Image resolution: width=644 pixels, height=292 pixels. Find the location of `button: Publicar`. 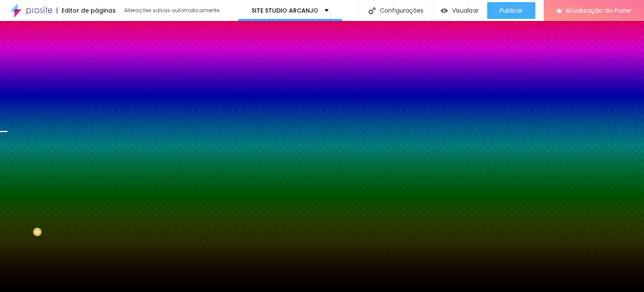

button: Publicar is located at coordinates (511, 11).